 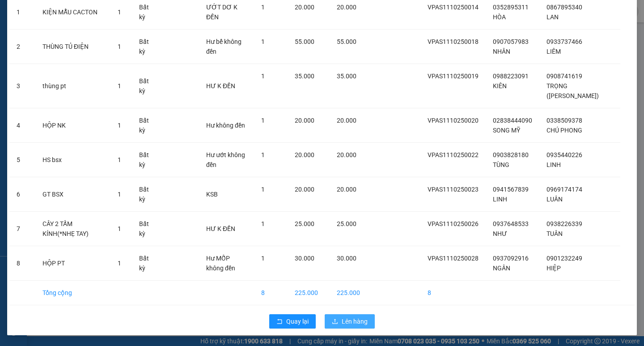 I want to click on td: 5, so click(x=23, y=160).